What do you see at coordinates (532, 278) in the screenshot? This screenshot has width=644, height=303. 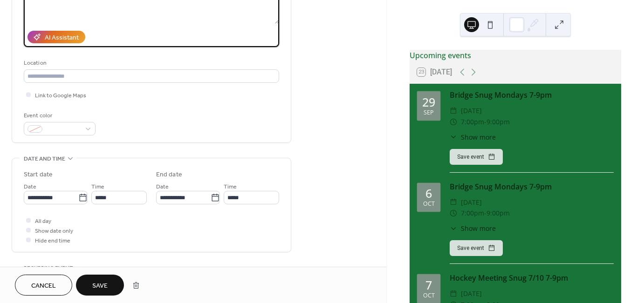 I see `div: Hockey Meeting Snug 7/10 7-9pm` at bounding box center [532, 278].